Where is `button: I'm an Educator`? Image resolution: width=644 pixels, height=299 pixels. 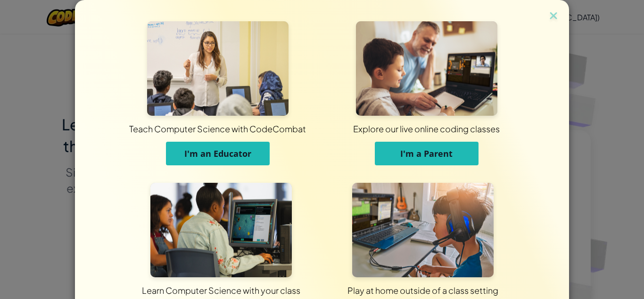
button: I'm an Educator is located at coordinates (218, 154).